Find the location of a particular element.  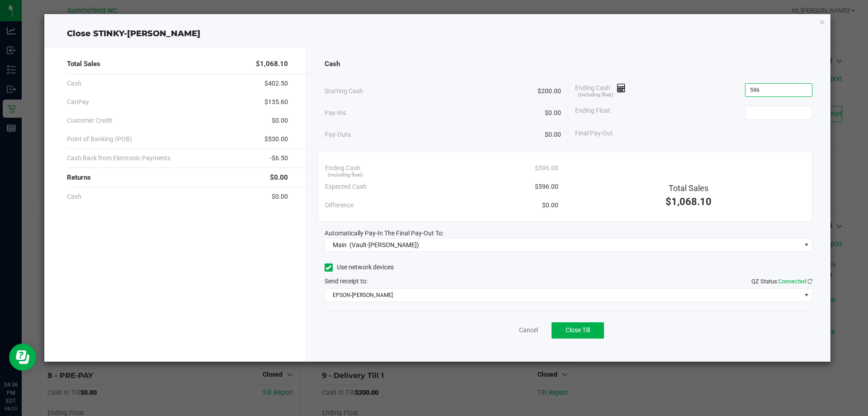

span: Difference is located at coordinates (339, 205).